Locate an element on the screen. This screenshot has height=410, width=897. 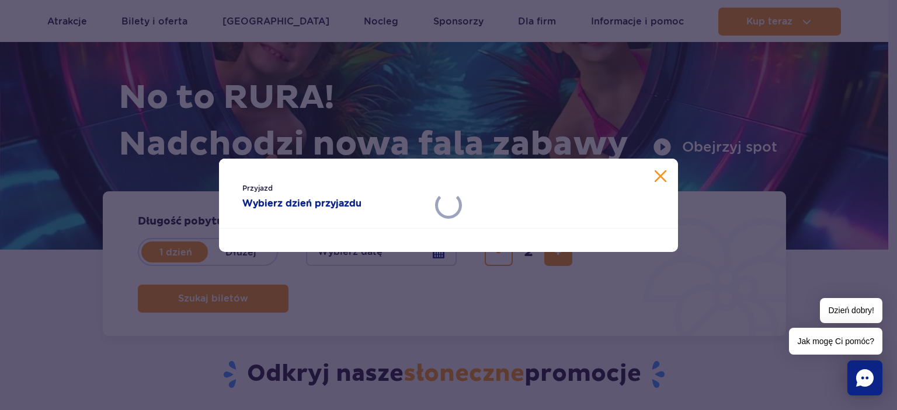
span: Przyjazd is located at coordinates (333, 189).